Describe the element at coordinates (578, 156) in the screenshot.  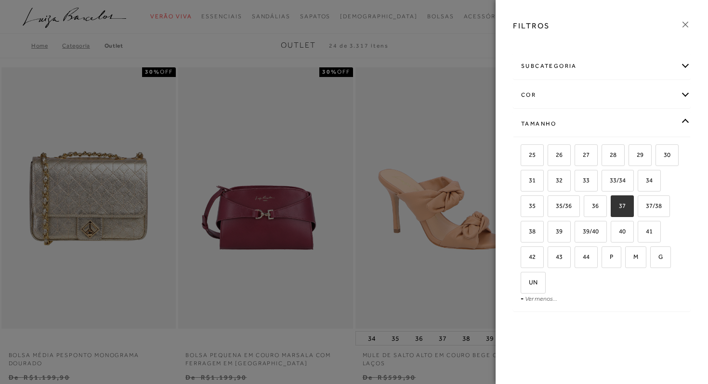
I see `input: 27` at that location.